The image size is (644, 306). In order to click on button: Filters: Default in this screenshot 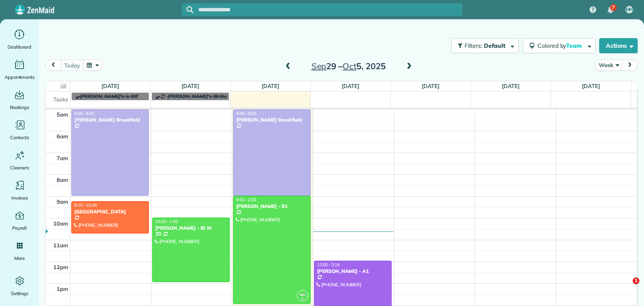, I will do `click(485, 46)`.